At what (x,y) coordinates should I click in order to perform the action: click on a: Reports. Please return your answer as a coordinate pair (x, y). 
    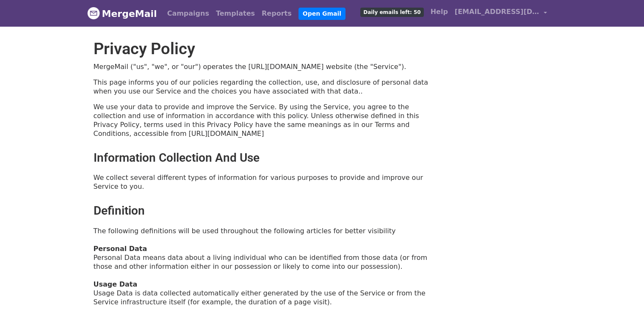
    Looking at the image, I should click on (277, 13).